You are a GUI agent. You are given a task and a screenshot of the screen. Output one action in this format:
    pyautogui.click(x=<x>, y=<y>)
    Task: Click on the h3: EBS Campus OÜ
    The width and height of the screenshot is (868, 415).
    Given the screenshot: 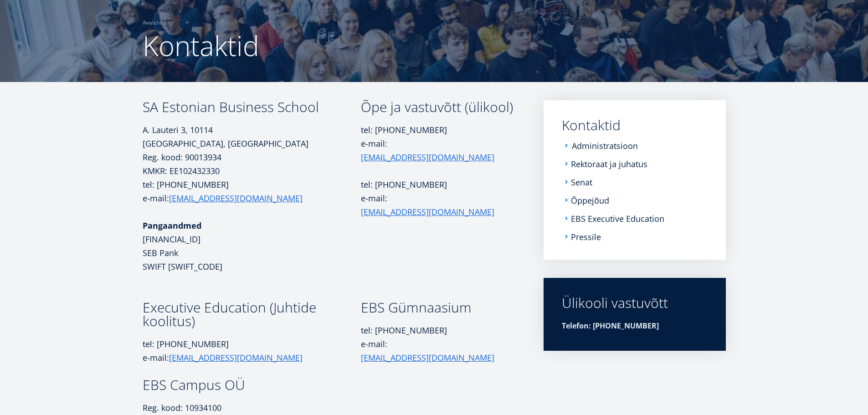 What is the action you would take?
    pyautogui.click(x=252, y=384)
    